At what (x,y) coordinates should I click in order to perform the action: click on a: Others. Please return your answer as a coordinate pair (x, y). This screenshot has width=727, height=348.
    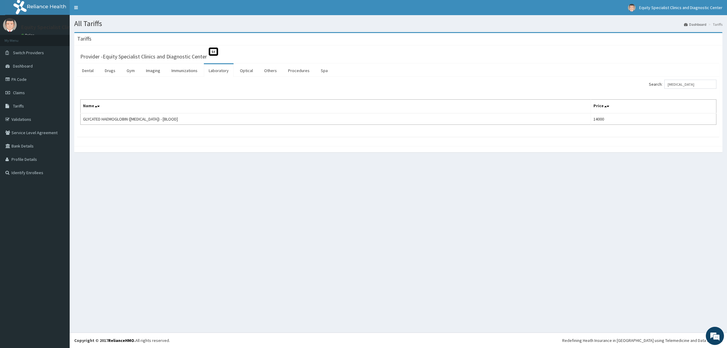
    Looking at the image, I should click on (271, 71).